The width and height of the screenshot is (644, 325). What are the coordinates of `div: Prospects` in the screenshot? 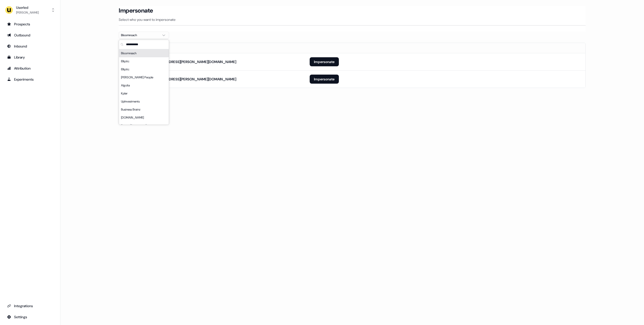 It's located at (30, 24).